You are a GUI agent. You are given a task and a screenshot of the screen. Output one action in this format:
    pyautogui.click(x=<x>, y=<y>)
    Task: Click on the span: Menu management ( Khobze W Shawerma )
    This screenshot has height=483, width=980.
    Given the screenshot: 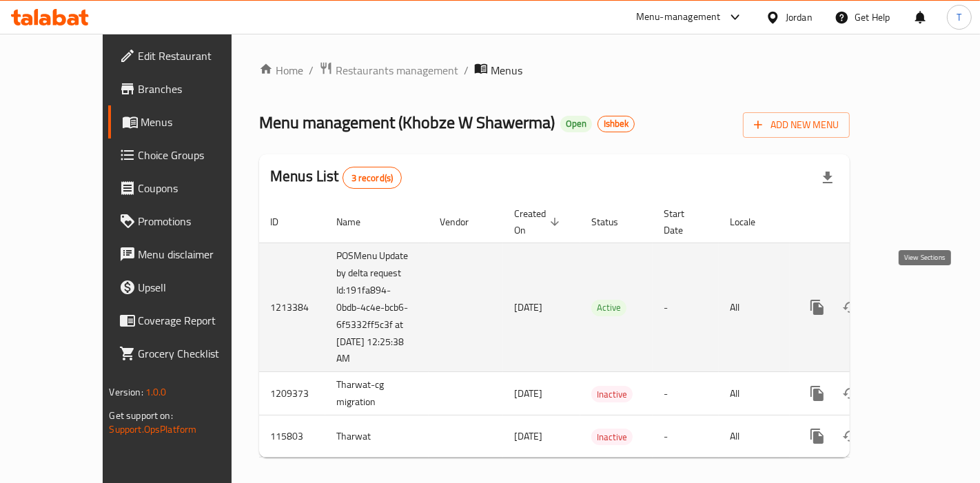 What is the action you would take?
    pyautogui.click(x=406, y=122)
    